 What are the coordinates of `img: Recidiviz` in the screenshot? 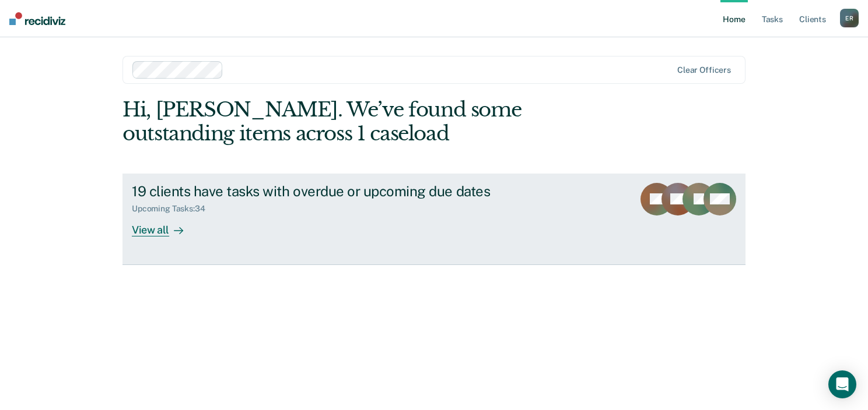 It's located at (38, 19).